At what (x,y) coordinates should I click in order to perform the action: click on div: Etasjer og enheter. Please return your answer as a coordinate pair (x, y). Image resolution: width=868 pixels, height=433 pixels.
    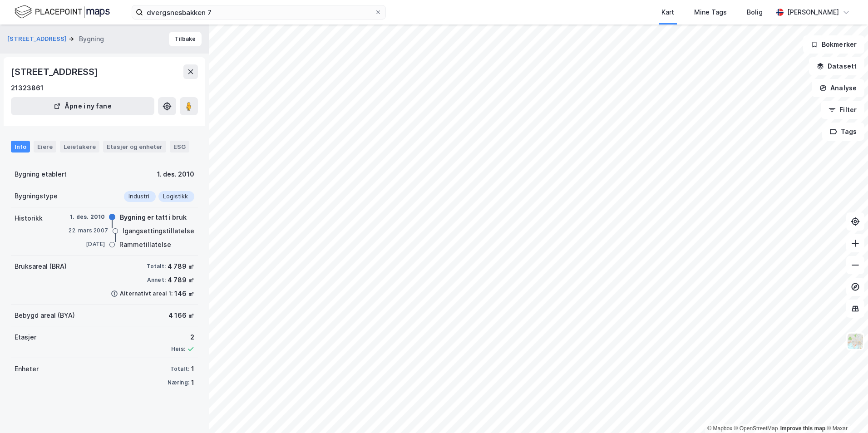
    Looking at the image, I should click on (134, 146).